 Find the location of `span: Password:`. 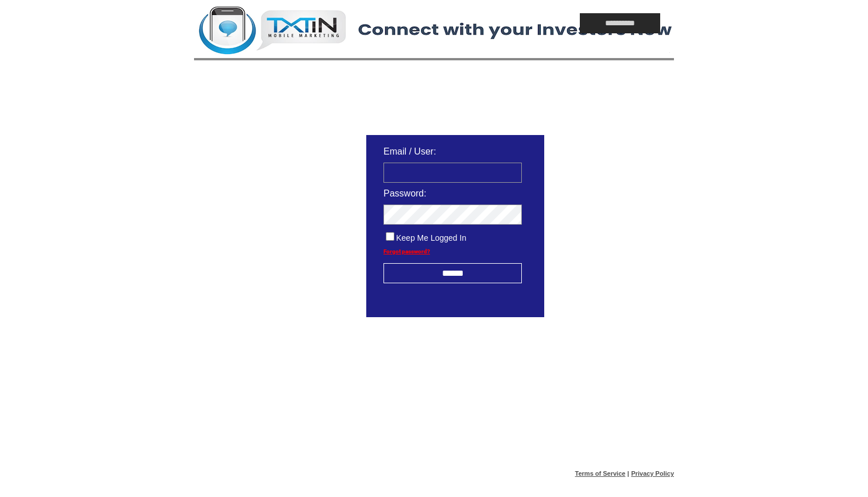

span: Password: is located at coordinates (405, 193).